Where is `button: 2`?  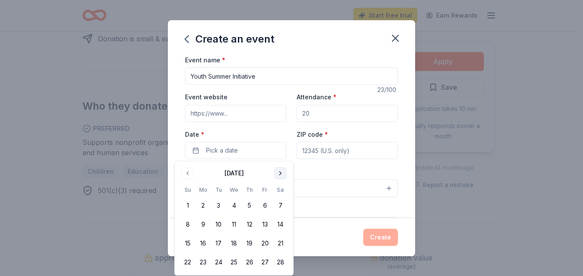
button: 2 is located at coordinates (203, 205).